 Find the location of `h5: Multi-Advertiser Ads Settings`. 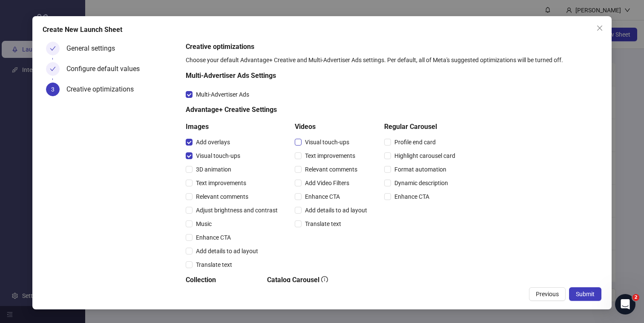

h5: Multi-Advertiser Ads Settings is located at coordinates (322, 76).